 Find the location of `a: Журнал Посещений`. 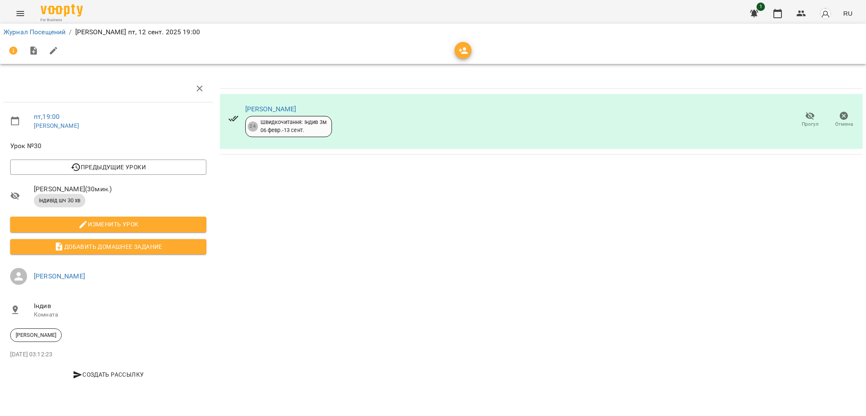

a: Журнал Посещений is located at coordinates (34, 32).